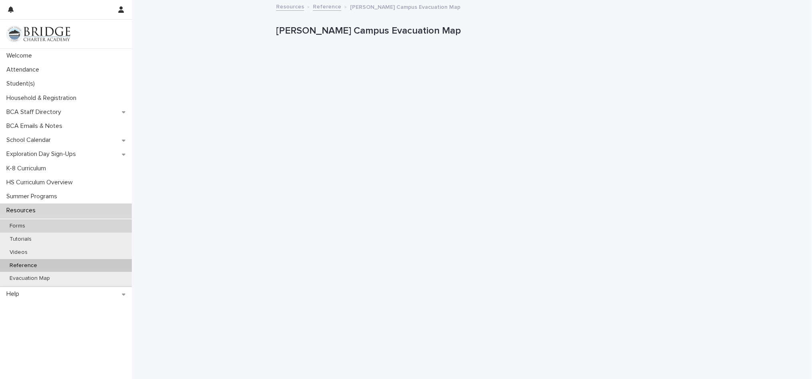  What do you see at coordinates (43, 98) in the screenshot?
I see `p: Household & Registration` at bounding box center [43, 98].